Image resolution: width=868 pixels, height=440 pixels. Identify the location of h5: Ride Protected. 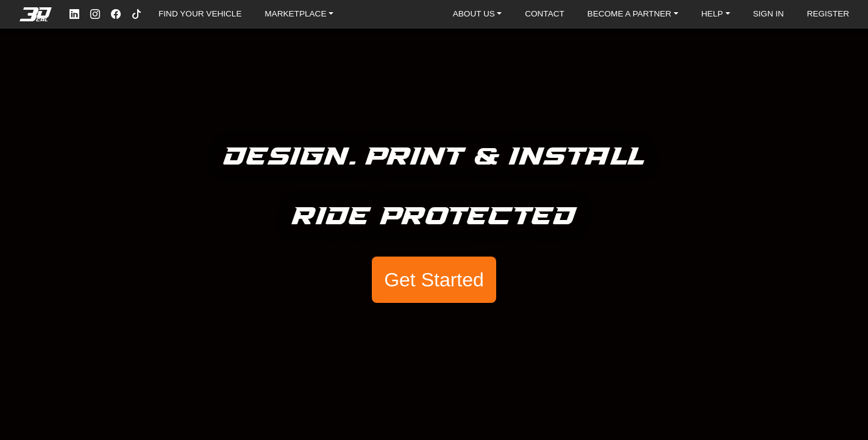
(434, 217).